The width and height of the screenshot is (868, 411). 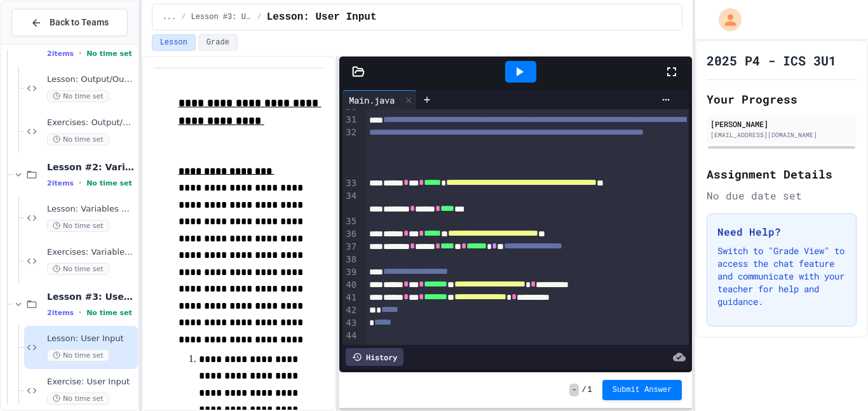 I want to click on div: 34, so click(x=350, y=203).